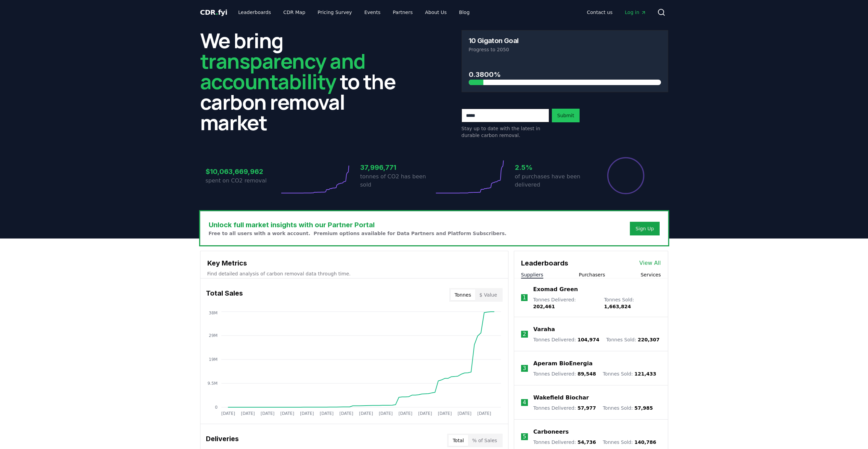 Image resolution: width=868 pixels, height=449 pixels. What do you see at coordinates (566, 116) in the screenshot?
I see `button: Submit` at bounding box center [566, 116].